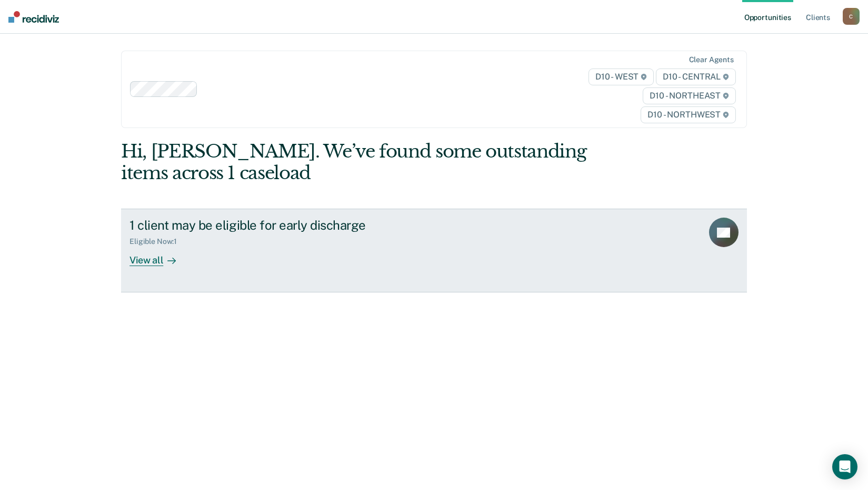  I want to click on span: D10 - NORTHEAST, so click(689, 96).